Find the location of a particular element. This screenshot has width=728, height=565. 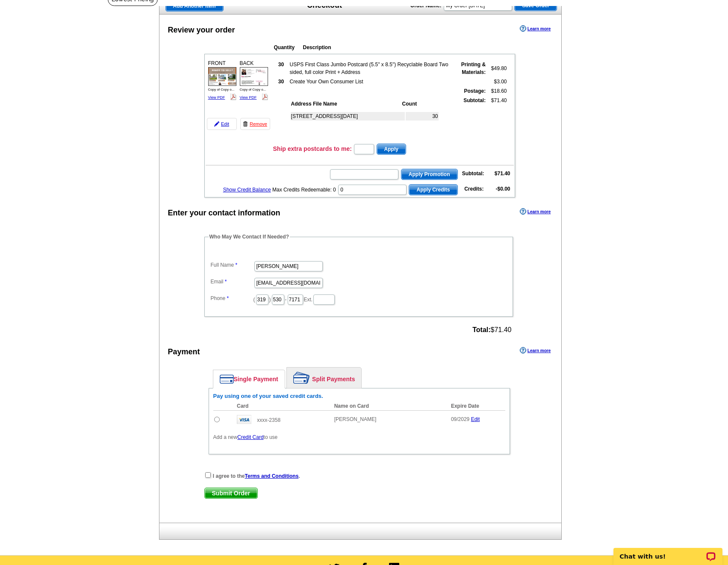

td: USPS First Class Jumbo Postcard (5.5" x 8.5") Recyclable Board Two sided, full color Print + Address is located at coordinates (370, 69).